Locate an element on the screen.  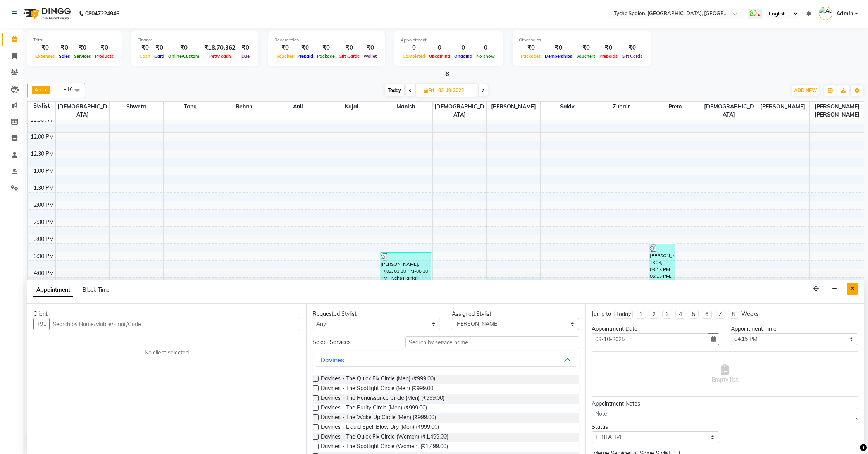
span: Fri is located at coordinates (429, 90).